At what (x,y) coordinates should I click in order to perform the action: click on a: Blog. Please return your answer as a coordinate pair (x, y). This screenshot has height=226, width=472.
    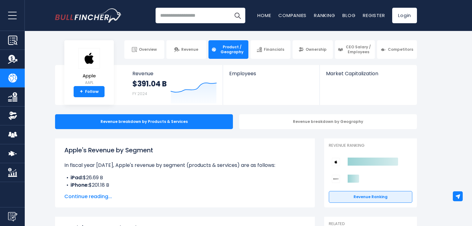
    Looking at the image, I should click on (349, 15).